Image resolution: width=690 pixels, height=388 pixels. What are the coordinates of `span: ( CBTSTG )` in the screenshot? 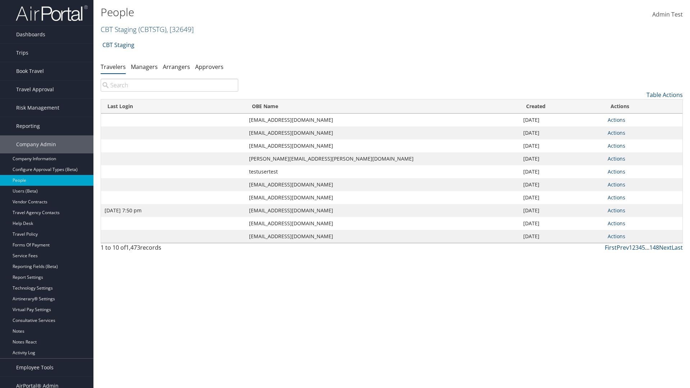 It's located at (152, 29).